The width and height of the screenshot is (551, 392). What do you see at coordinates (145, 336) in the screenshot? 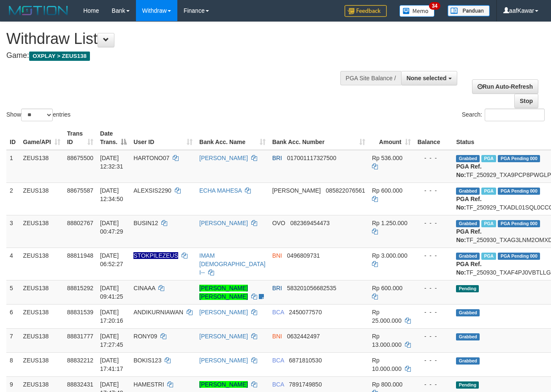
I see `span: RONY09` at bounding box center [145, 336].